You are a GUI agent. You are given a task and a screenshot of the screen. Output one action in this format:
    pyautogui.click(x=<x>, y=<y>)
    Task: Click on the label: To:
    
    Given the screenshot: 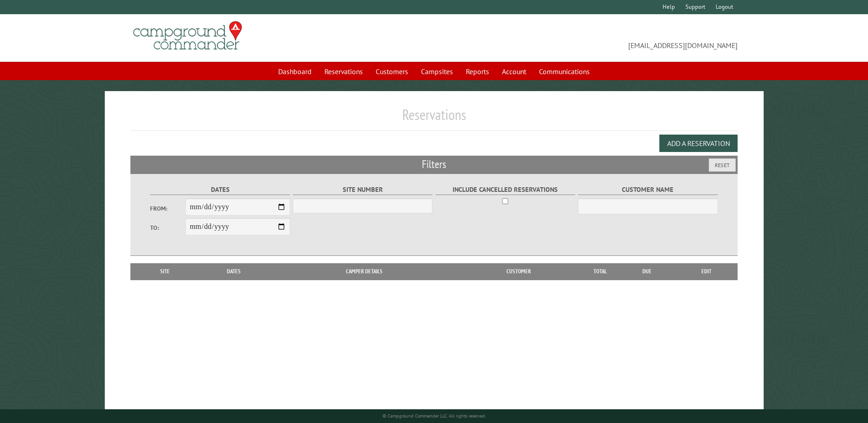 What is the action you would take?
    pyautogui.click(x=167, y=227)
    